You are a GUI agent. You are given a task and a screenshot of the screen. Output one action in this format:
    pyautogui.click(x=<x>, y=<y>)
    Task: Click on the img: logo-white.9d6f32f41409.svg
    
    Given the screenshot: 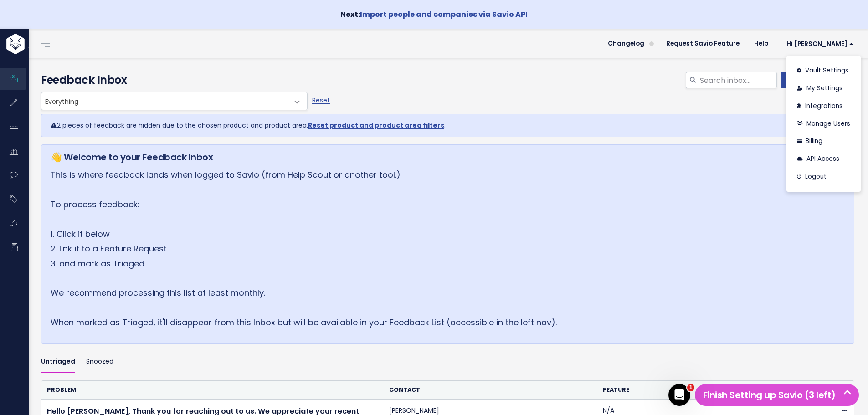 What is the action you would take?
    pyautogui.click(x=39, y=44)
    